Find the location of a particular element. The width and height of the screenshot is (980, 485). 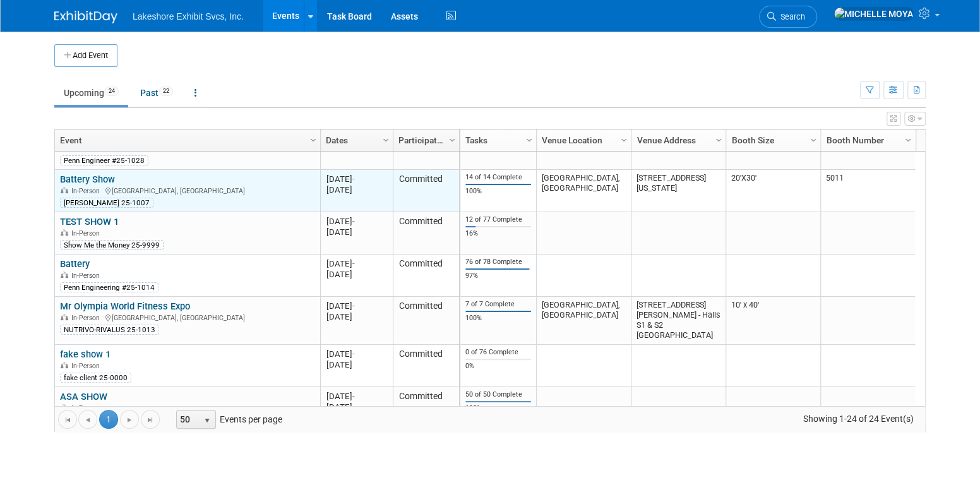

div: 76 of 78 Complete is located at coordinates (498, 263).